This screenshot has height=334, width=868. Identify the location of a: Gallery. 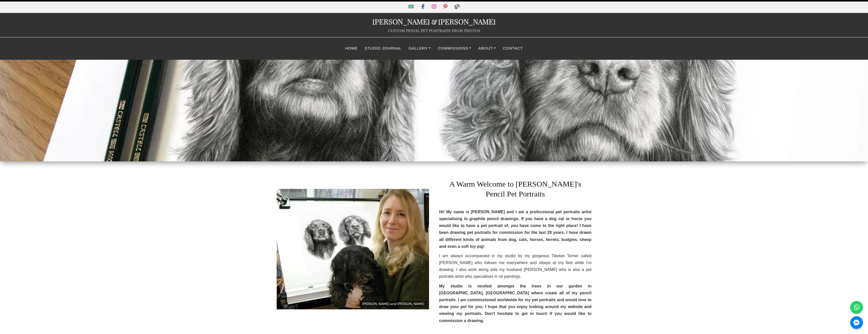
(420, 48).